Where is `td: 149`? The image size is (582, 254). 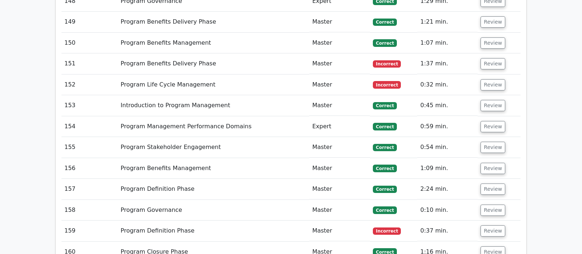 td: 149 is located at coordinates (89, 22).